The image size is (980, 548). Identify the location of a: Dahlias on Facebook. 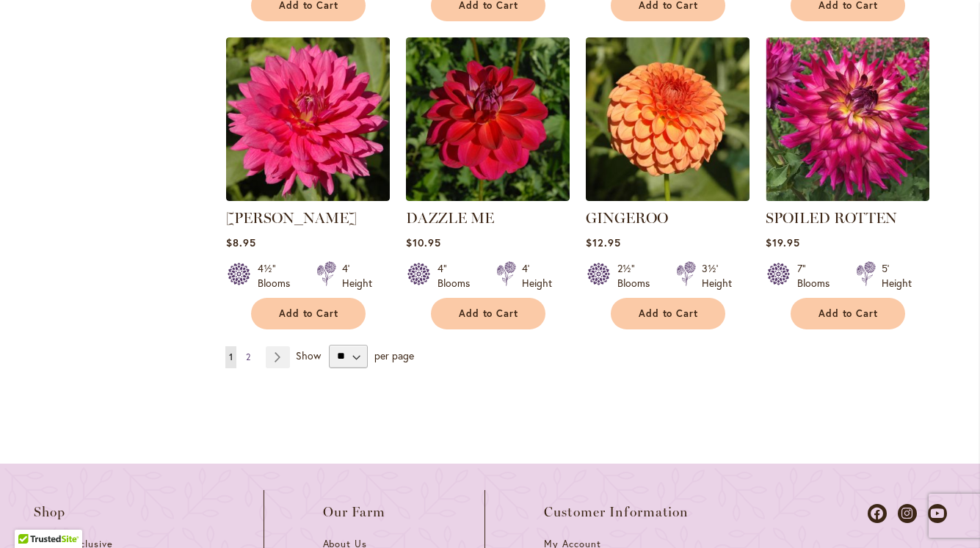
(877, 514).